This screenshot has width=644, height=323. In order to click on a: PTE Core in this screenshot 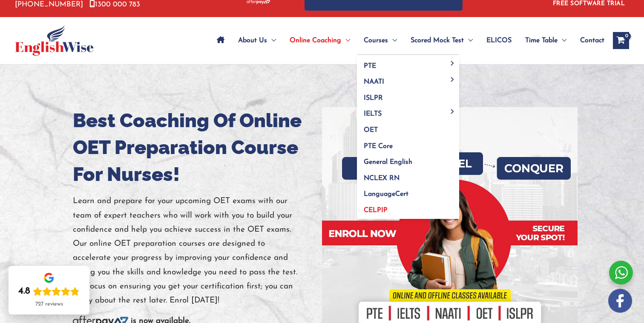, I will do `click(408, 143)`.